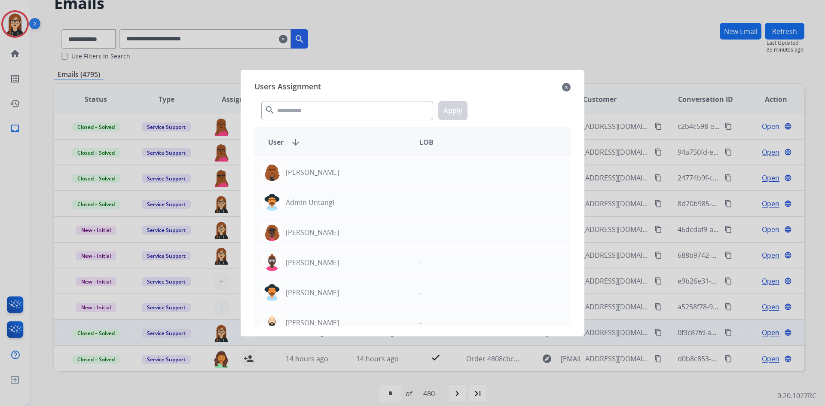 The width and height of the screenshot is (825, 406). I want to click on p: Admin Untangl, so click(310, 202).